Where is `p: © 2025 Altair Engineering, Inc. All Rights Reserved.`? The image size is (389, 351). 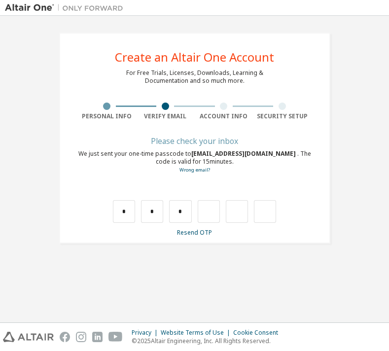
p: © 2025 Altair Engineering, Inc. All Rights Reserved. is located at coordinates (208, 341).